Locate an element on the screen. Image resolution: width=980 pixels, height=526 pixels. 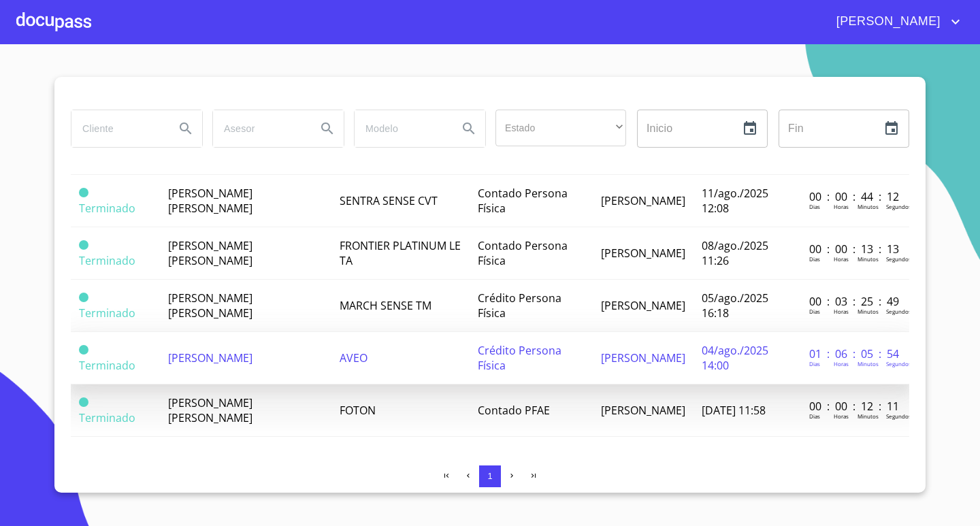
p: 00 : 00 : 44 : 12 is located at coordinates (855, 197).